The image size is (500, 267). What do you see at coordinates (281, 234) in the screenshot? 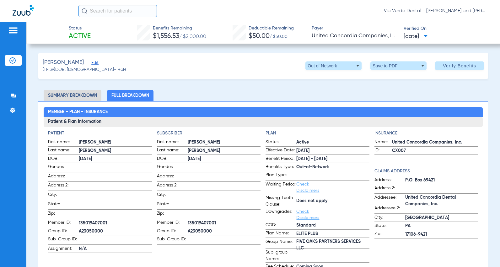
I see `span: Plan Name:` at bounding box center [281, 234].